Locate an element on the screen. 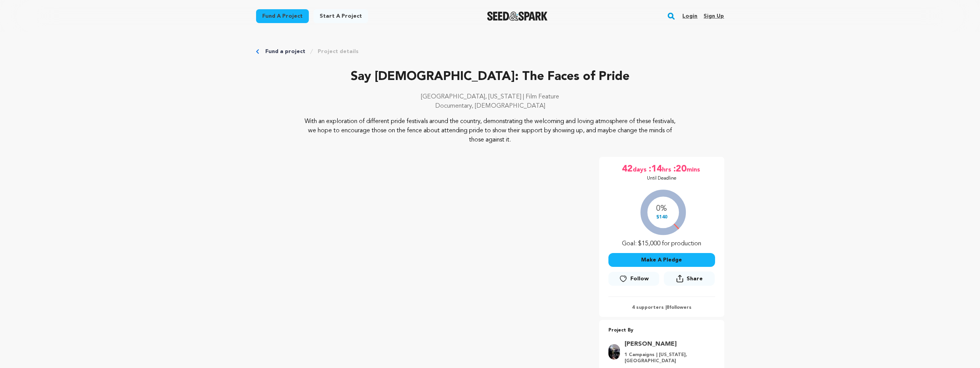 Image resolution: width=980 pixels, height=368 pixels. span: 8 is located at coordinates (668, 308).